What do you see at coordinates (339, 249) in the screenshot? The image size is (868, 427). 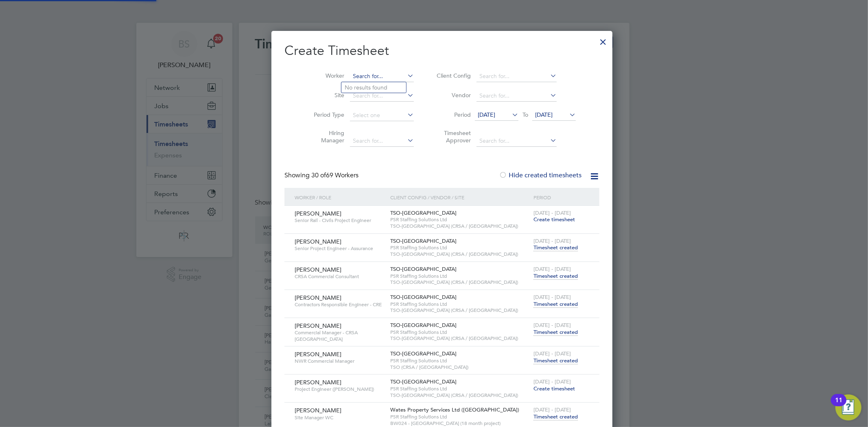 I see `span: Senior Project Engineer - Assurance` at bounding box center [339, 249].